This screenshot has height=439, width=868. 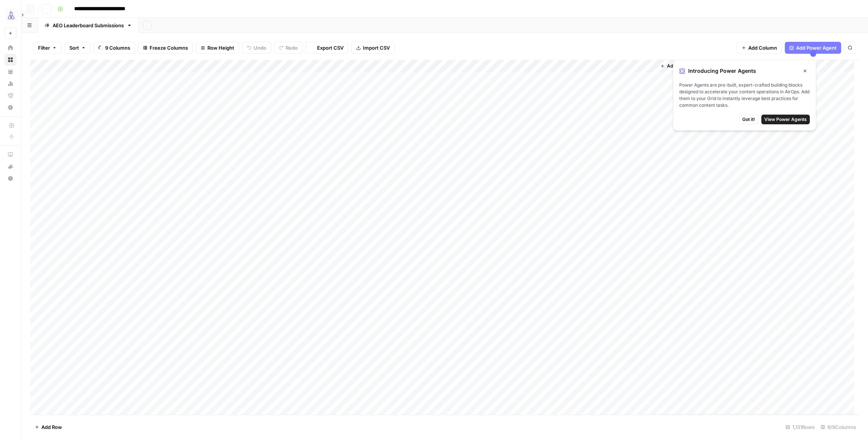 I want to click on button: Add Power Agent, so click(x=813, y=48).